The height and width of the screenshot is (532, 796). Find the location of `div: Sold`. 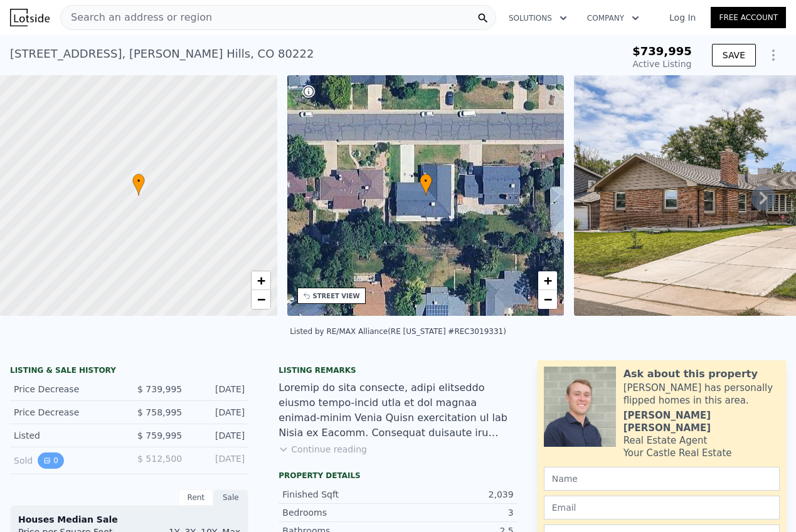

div: Sold is located at coordinates (66, 461).